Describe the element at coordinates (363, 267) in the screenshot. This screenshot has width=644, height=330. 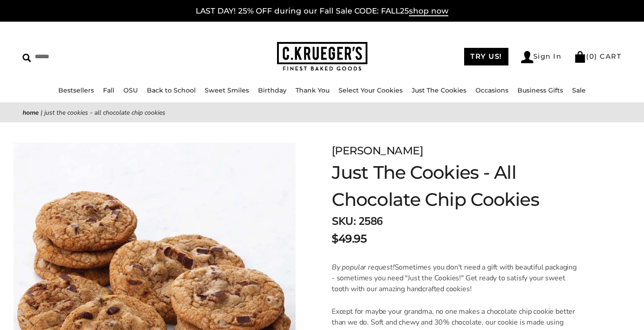
I see `em: By popular request!` at that location.